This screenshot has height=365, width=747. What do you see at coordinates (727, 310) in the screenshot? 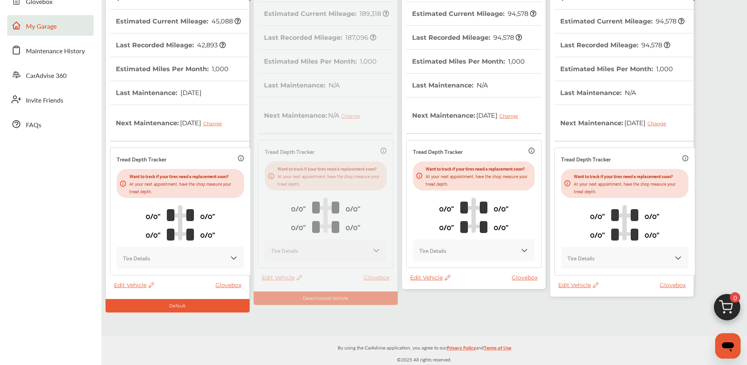
I see `img: cart_icon.3d0951e8.svg` at bounding box center [727, 310].